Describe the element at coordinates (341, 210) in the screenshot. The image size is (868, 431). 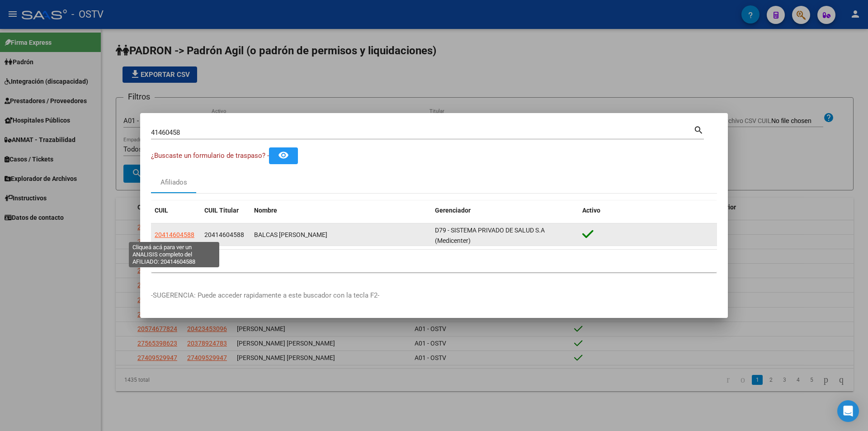
I see `datatable-header-cell: Nombre` at that location.